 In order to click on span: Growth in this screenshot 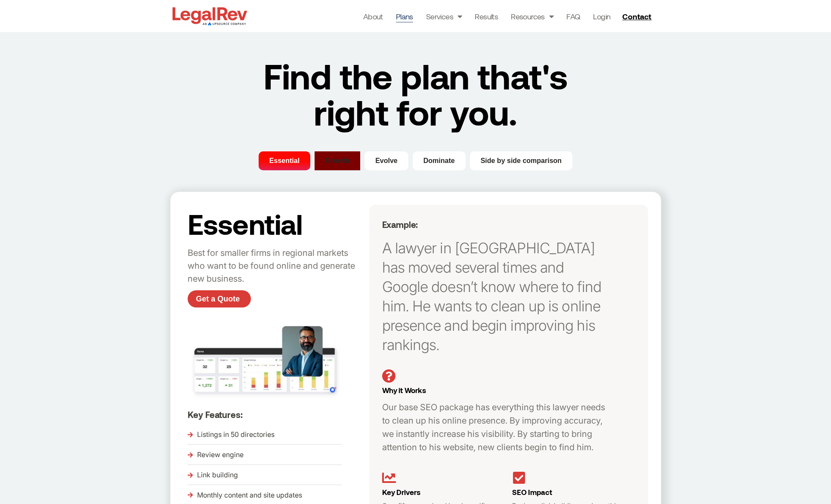, I will do `click(337, 161)`.